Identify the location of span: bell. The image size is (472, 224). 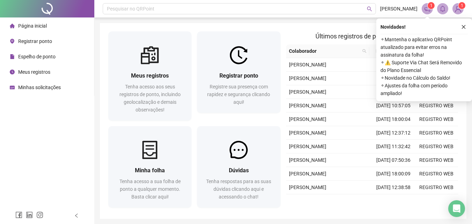
(443, 9).